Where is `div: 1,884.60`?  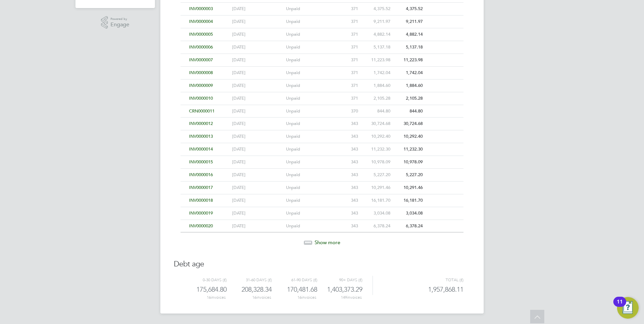
div: 1,884.60 is located at coordinates (376, 85).